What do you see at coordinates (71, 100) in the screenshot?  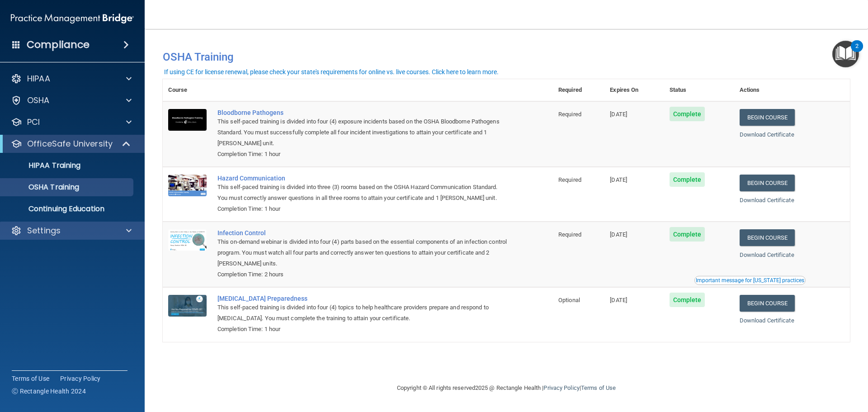 I see `a: OSHA` at bounding box center [71, 100].